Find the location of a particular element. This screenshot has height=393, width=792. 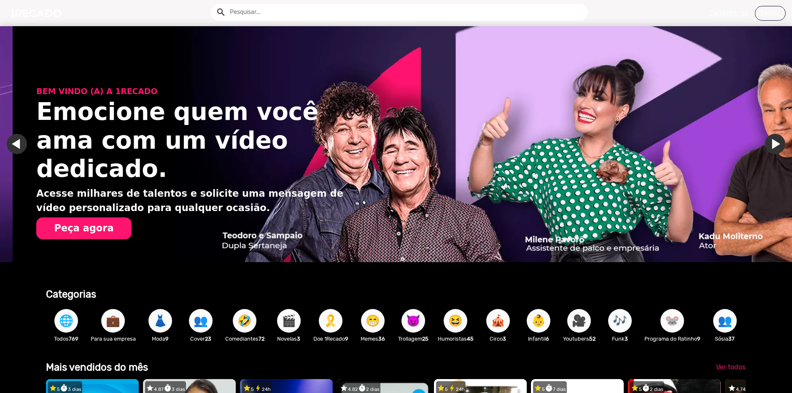

b: 45 is located at coordinates (470, 338).